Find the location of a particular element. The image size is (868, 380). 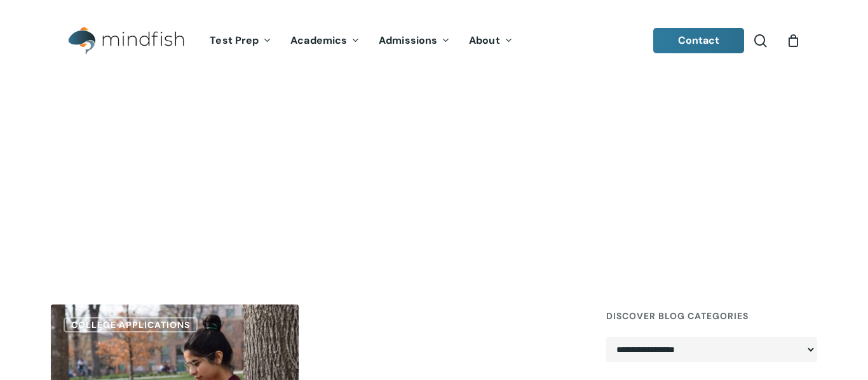

a: Cart is located at coordinates (793, 40).